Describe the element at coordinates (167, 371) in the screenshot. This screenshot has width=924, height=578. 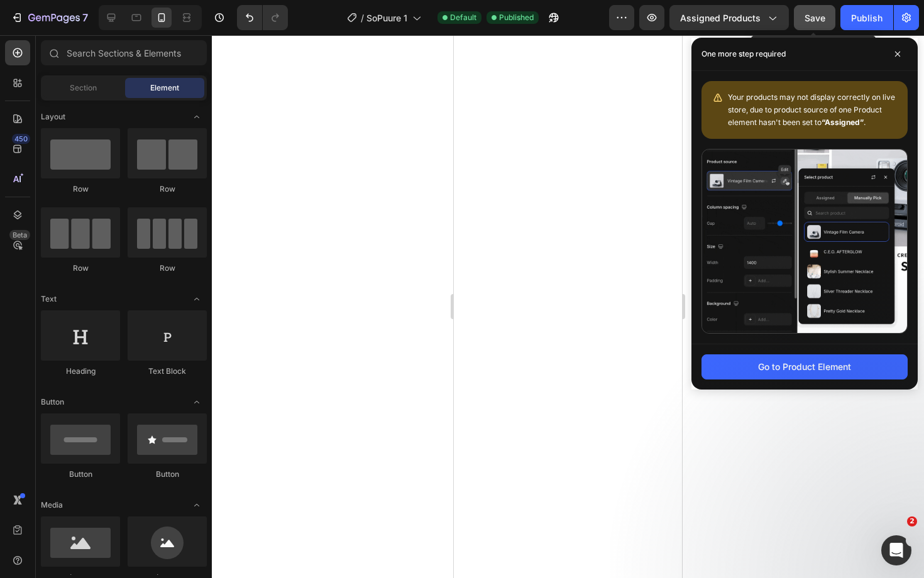
I see `div: Text Block` at that location.